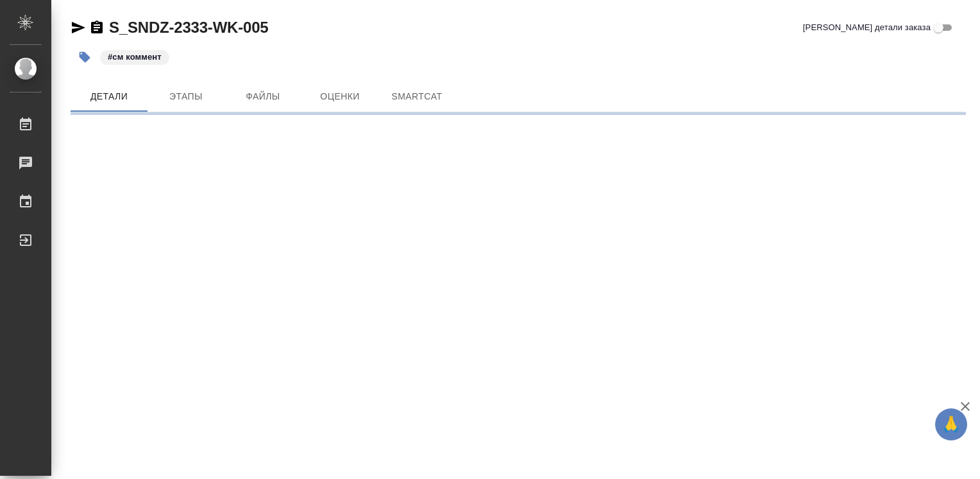  What do you see at coordinates (135, 56) in the screenshot?
I see `span: см коммент` at bounding box center [135, 56].